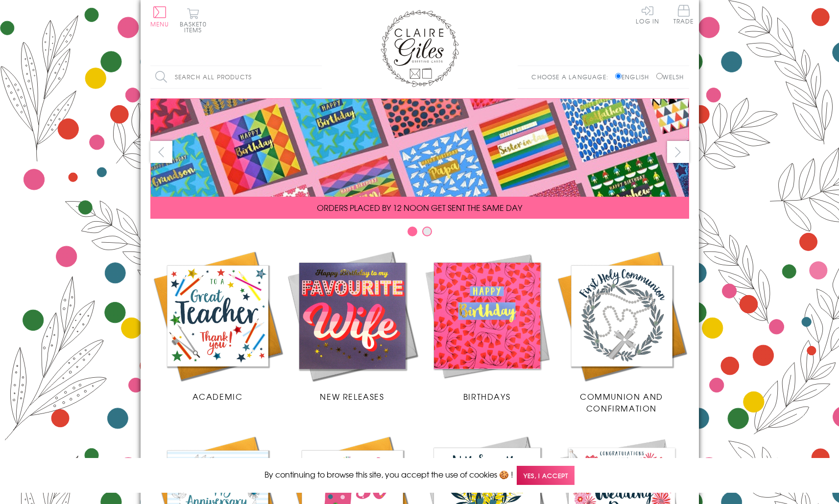 The image size is (839, 504). Describe the element at coordinates (647, 14) in the screenshot. I see `a: Log In` at that location.